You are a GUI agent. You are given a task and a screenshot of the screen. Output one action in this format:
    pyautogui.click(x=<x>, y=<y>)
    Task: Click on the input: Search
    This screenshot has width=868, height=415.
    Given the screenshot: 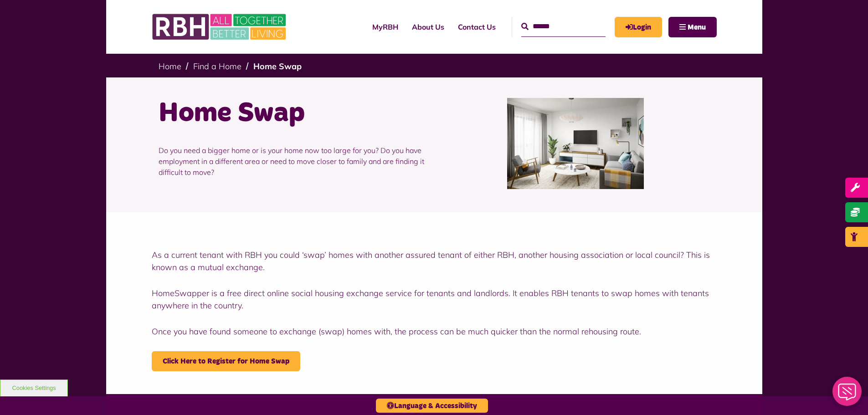 What is the action you would take?
    pyautogui.click(x=564, y=27)
    